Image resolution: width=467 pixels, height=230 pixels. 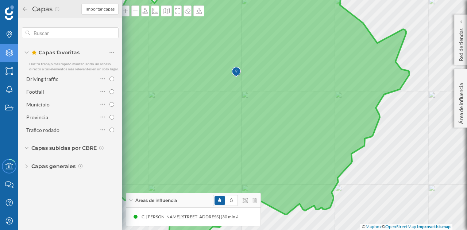 What do you see at coordinates (53, 166) in the screenshot?
I see `span: Capas generales` at bounding box center [53, 166].